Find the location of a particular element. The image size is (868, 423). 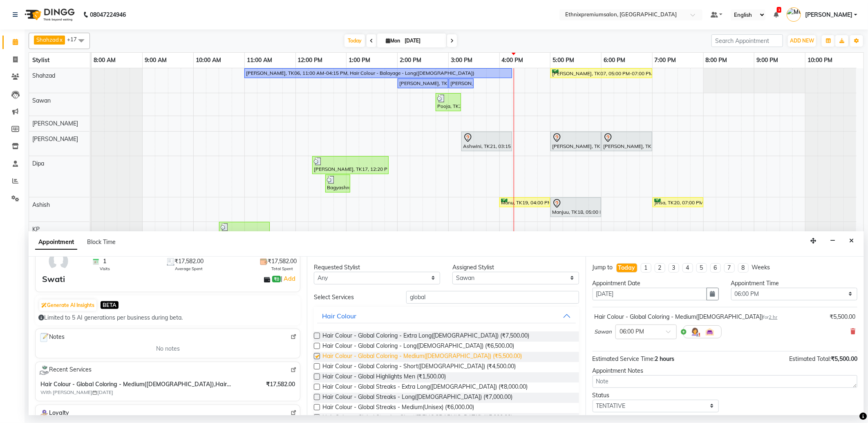

input: yyyy-mm-dd is located at coordinates (650, 294).